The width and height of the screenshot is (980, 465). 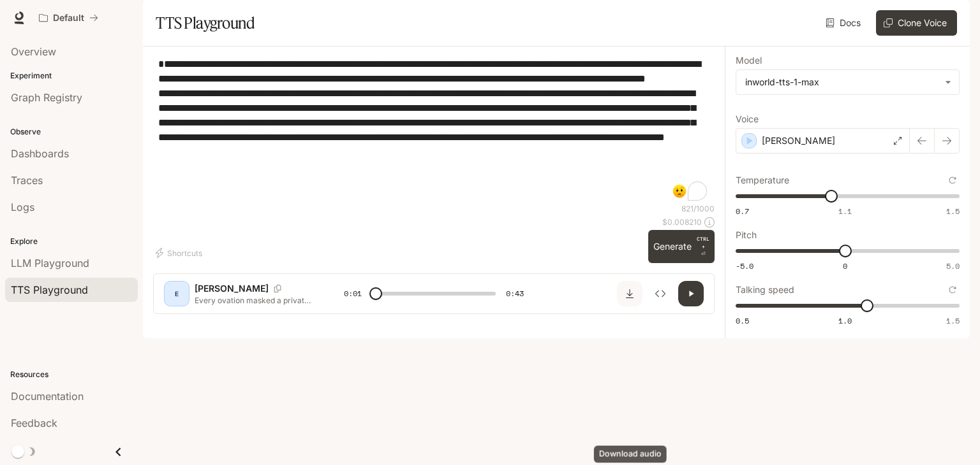 What do you see at coordinates (765, 290) in the screenshot?
I see `p: Talking speed` at bounding box center [765, 290].